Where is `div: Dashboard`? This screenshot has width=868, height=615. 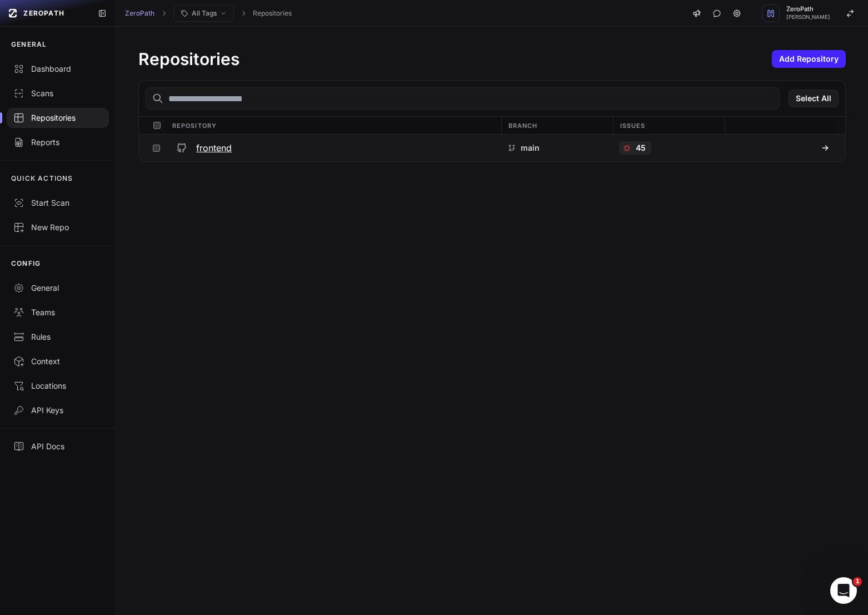 div: Dashboard is located at coordinates (58, 69).